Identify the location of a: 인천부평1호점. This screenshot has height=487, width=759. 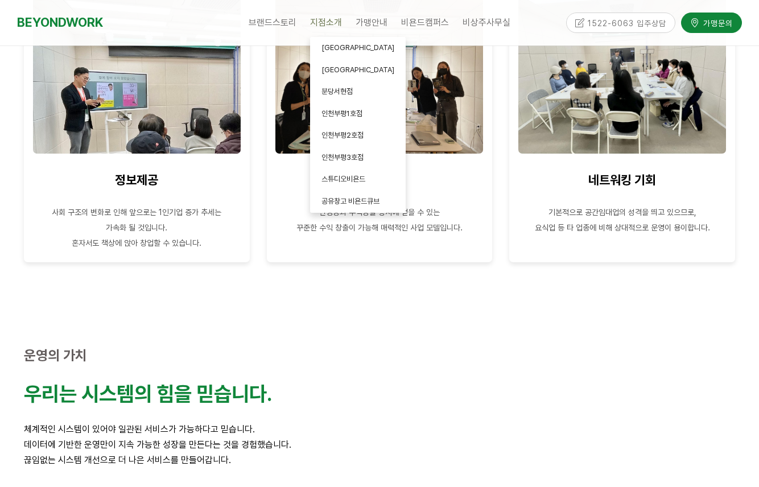
(358, 114).